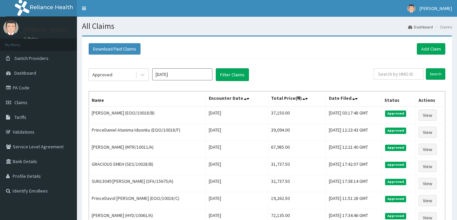 The height and width of the screenshot is (220, 457). What do you see at coordinates (297, 132) in the screenshot?
I see `td: 39,094.00` at bounding box center [297, 132].